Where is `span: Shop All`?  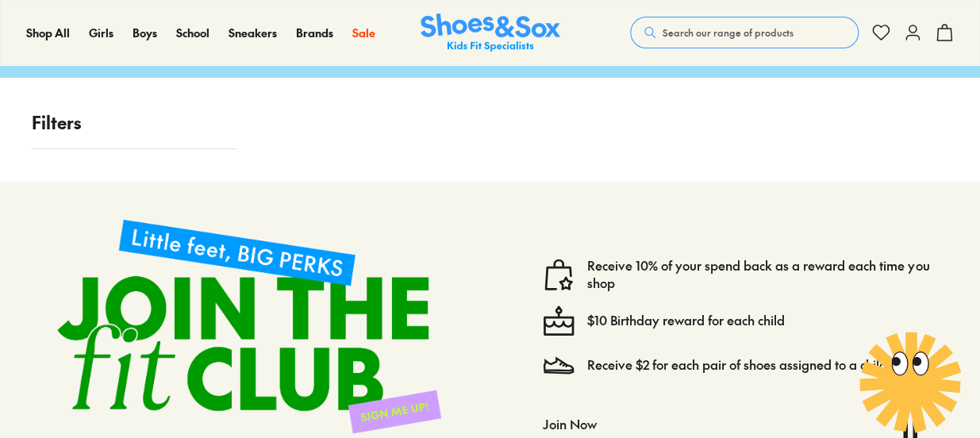 span: Shop All is located at coordinates (47, 33).